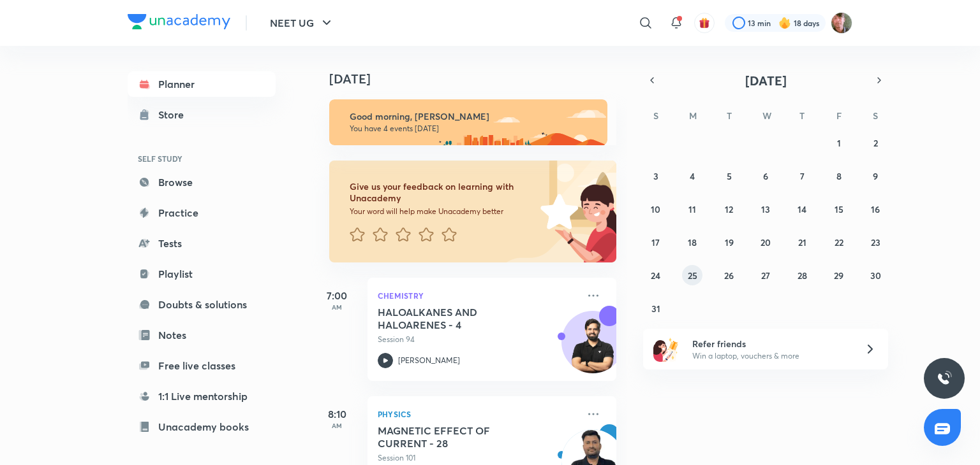 The height and width of the screenshot is (465, 980). I want to click on button: August 24, 2025, so click(656, 275).